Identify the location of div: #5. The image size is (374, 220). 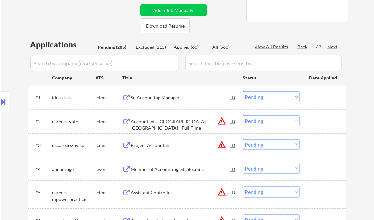
(41, 193).